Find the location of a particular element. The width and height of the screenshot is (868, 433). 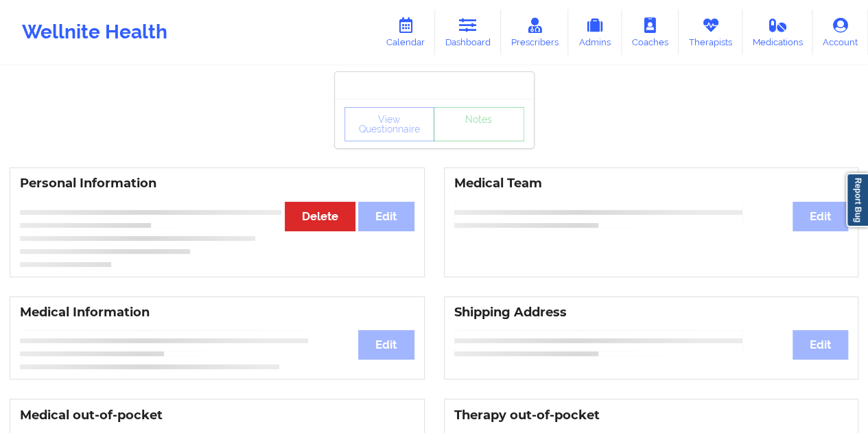

h3: Medical Team is located at coordinates (651, 183).